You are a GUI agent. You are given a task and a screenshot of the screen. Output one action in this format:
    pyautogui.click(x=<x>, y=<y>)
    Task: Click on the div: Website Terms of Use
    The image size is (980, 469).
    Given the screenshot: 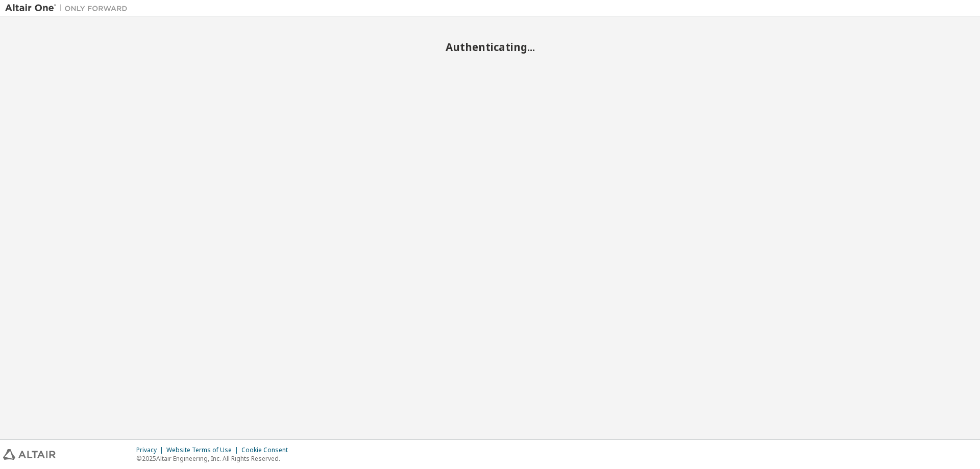 What is the action you would take?
    pyautogui.click(x=203, y=450)
    